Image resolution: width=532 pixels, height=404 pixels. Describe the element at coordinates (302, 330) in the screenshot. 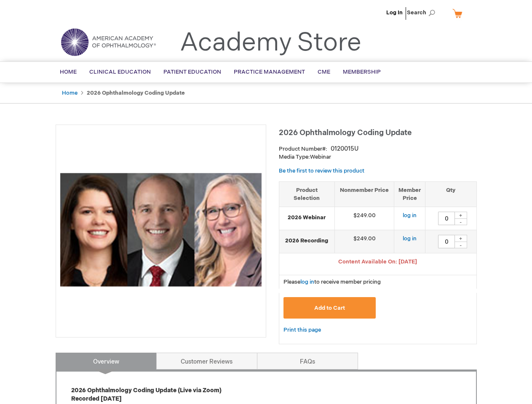

I see `a: Print this page` at that location.